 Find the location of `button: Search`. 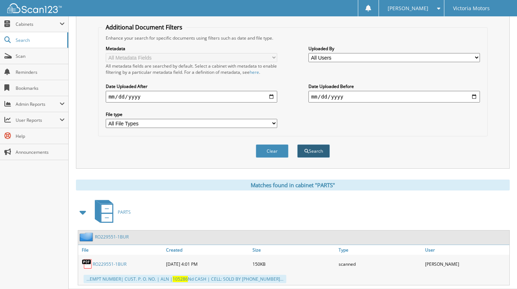

button: Search is located at coordinates (313, 151).